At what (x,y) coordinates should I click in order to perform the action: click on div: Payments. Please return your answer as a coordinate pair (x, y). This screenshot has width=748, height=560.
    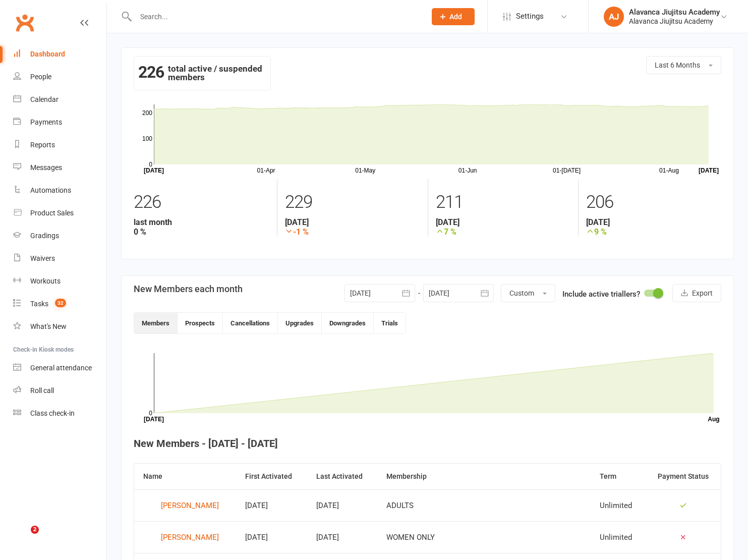
    Looking at the image, I should click on (46, 122).